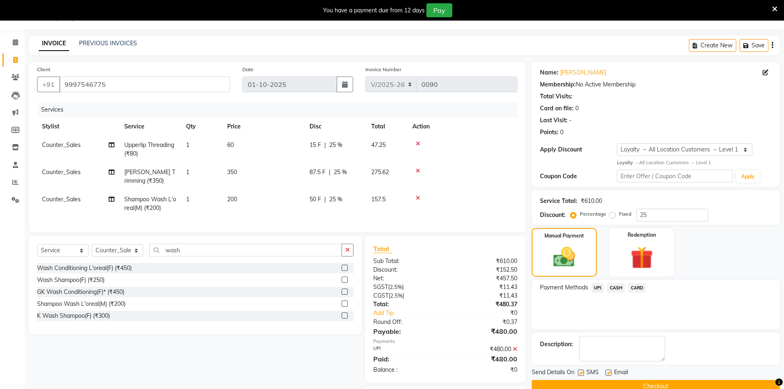  What do you see at coordinates (593, 214) in the screenshot?
I see `label: Percentage` at bounding box center [593, 214].